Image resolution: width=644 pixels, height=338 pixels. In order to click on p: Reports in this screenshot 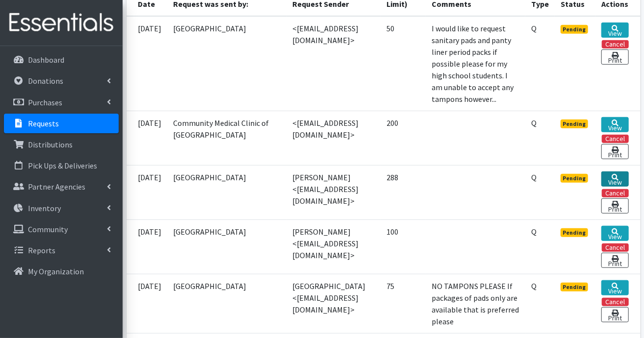, I will do `click(42, 250)`.